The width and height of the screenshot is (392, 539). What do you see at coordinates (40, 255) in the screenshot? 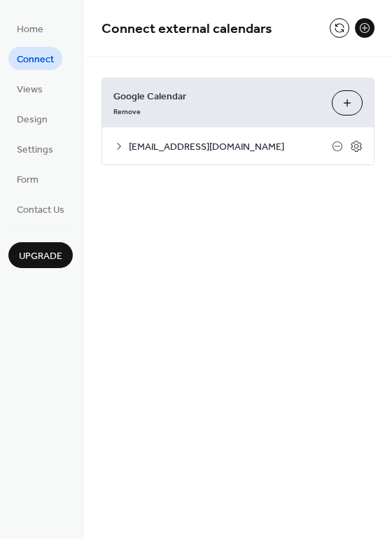
I see `button: Upgrade` at bounding box center [40, 255].